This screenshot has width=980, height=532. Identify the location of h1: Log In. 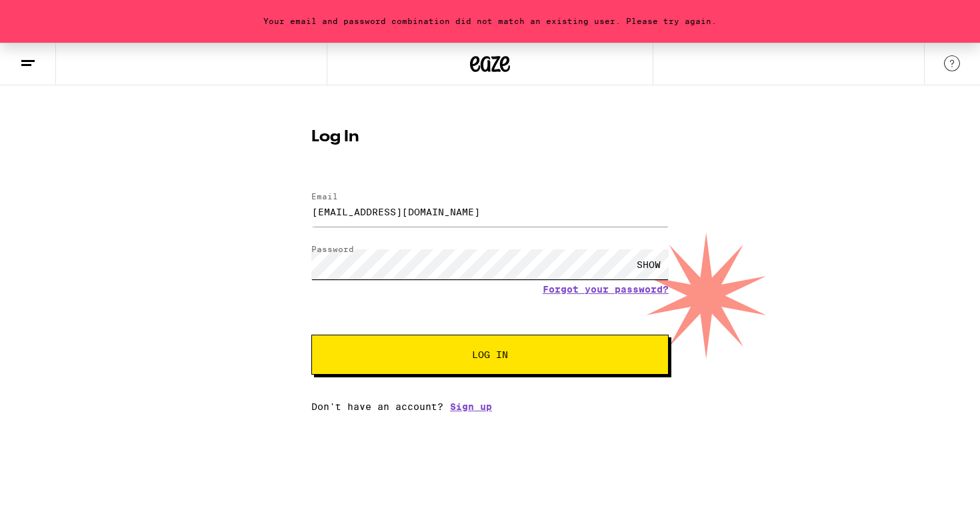
(490, 137).